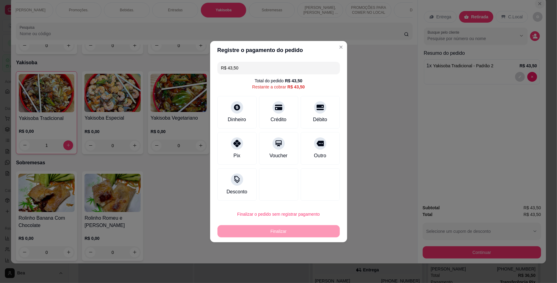 This screenshot has width=557, height=283. I want to click on div: Restante a cobrar, so click(279, 87).